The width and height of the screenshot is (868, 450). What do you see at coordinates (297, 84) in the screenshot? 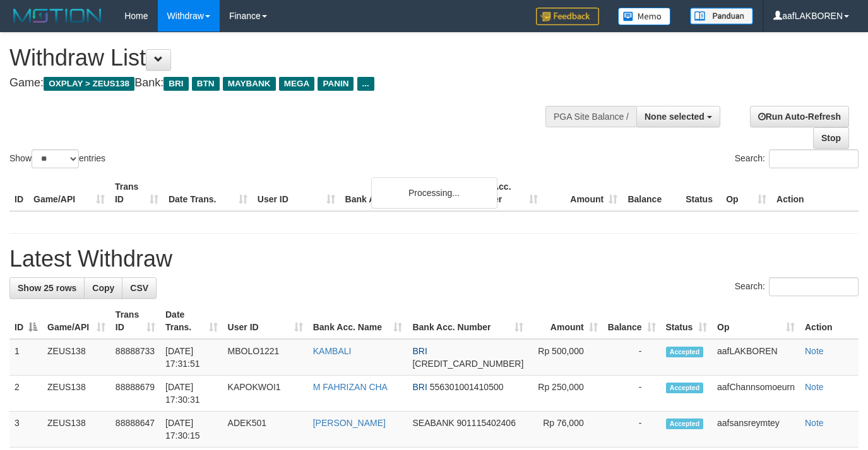
I see `span: MEGA` at bounding box center [297, 84].